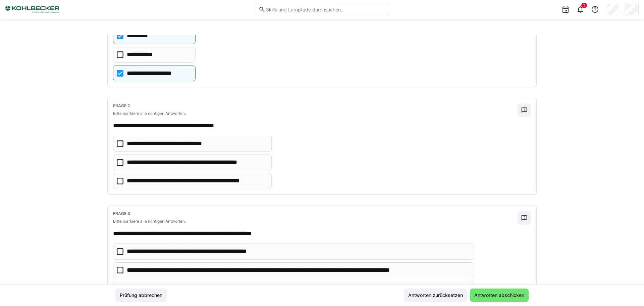 The image size is (644, 306). Describe the element at coordinates (141, 295) in the screenshot. I see `button: Prüfung abbrechen` at that location.